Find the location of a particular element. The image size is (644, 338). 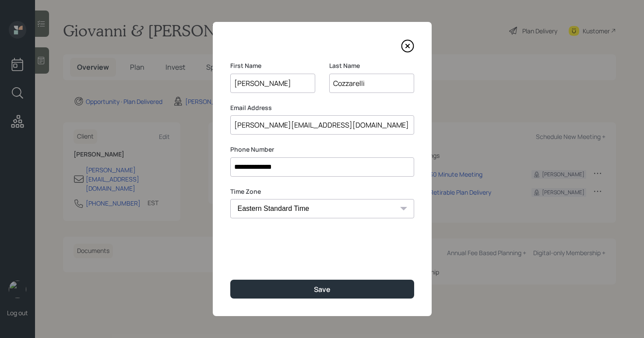

div: Save is located at coordinates (323, 289).